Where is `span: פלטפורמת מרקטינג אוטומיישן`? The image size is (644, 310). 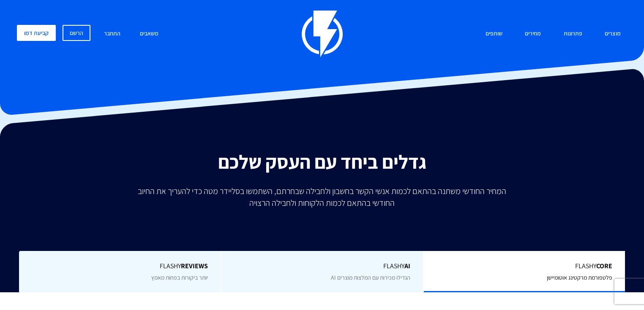 span: פלטפורמת מרקטינג אוטומיישן is located at coordinates (579, 278).